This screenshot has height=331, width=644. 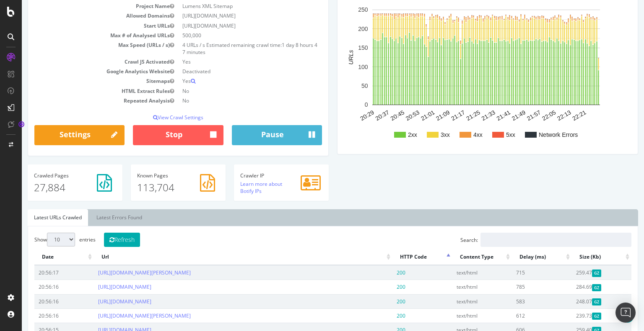 I want to click on input: Search:, so click(x=534, y=240).